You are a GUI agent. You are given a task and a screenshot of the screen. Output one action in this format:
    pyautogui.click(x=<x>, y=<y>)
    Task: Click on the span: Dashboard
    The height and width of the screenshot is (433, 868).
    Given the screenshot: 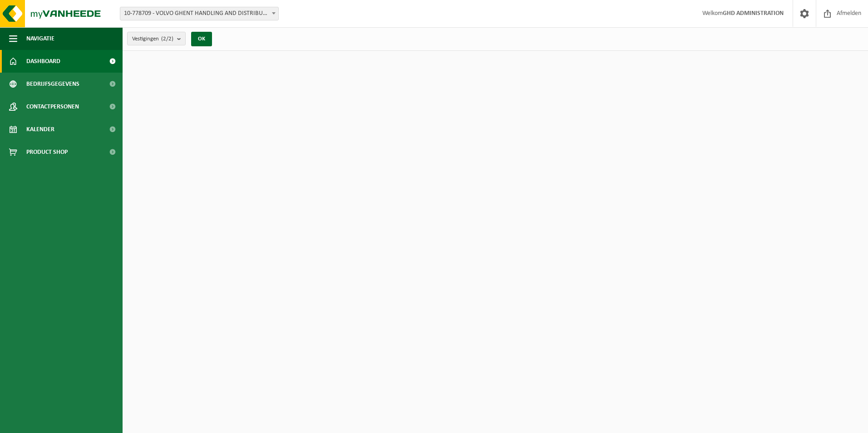 What is the action you would take?
    pyautogui.click(x=43, y=61)
    